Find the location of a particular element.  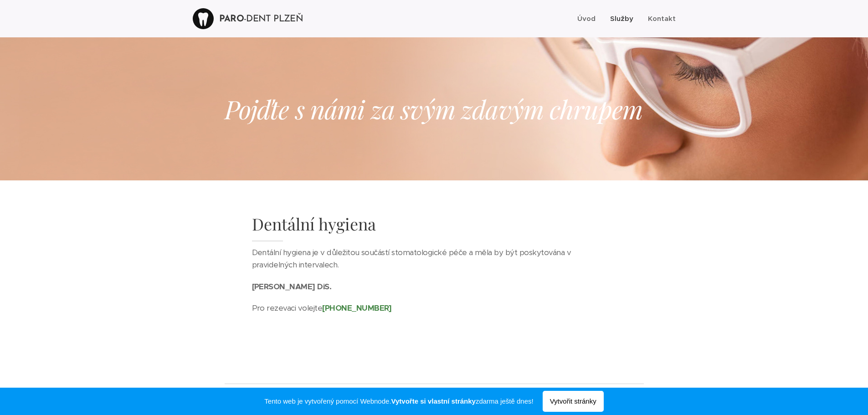

span: Vytvořit stránky is located at coordinates (573, 401).